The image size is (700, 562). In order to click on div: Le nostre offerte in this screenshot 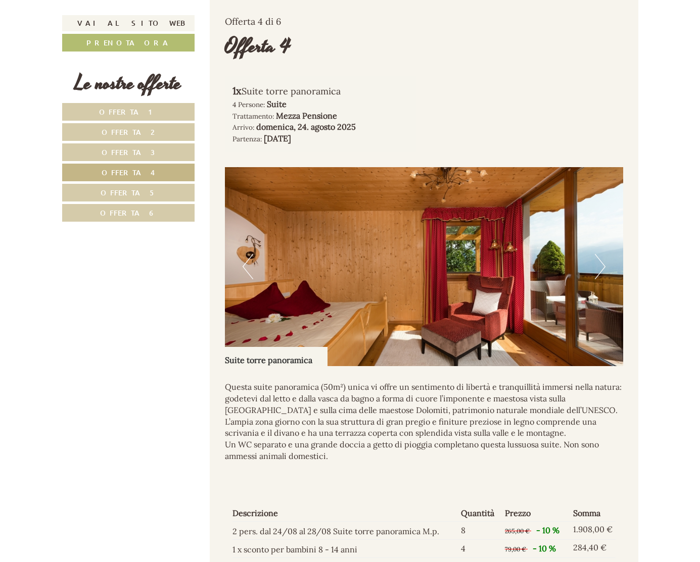, I will do `click(128, 83)`.